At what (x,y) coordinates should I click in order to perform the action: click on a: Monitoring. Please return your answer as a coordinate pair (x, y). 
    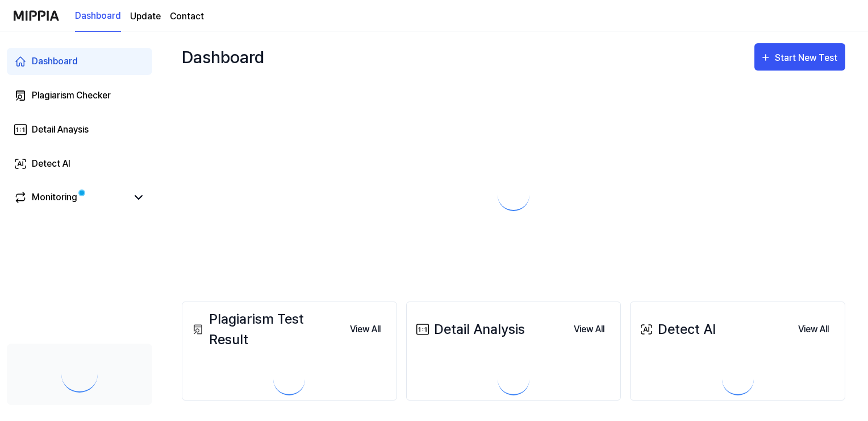
    Looking at the image, I should click on (71, 198).